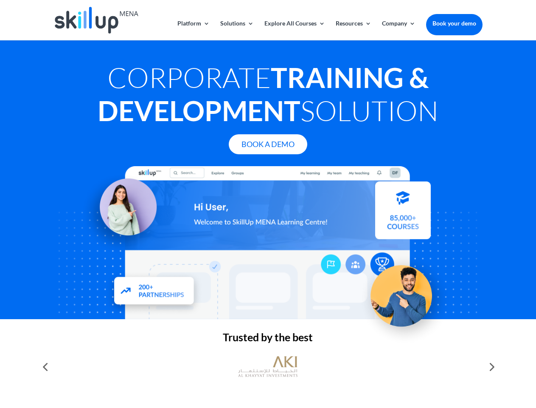 The image size is (536, 408). I want to click on img: al khayyat investments logo, so click(268, 366).